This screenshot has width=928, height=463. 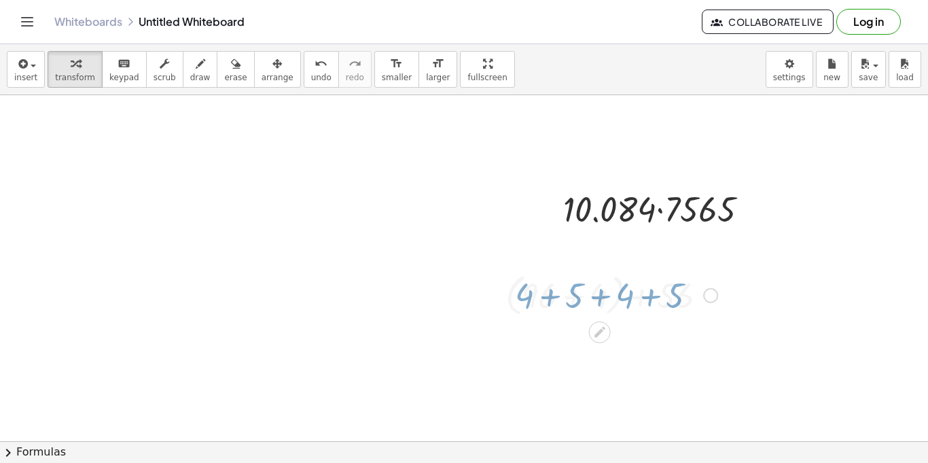 What do you see at coordinates (868, 69) in the screenshot?
I see `button: save` at bounding box center [868, 69].